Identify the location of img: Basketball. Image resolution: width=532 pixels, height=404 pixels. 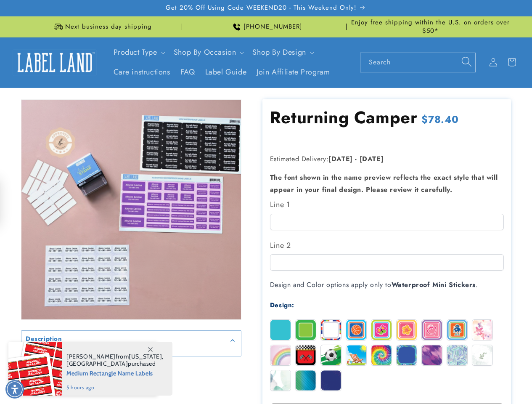
(356, 330).